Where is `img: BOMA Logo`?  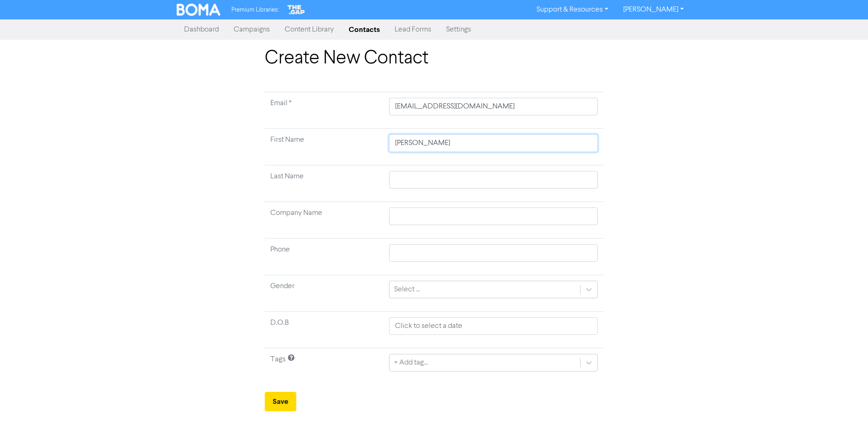 img: BOMA Logo is located at coordinates (198, 10).